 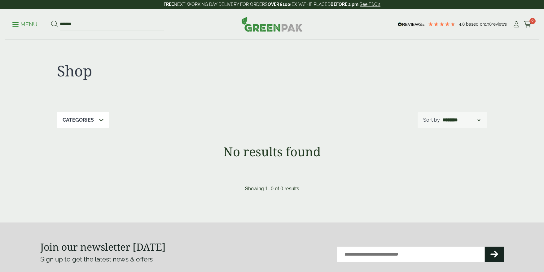 I want to click on strong: OVER £100, so click(x=279, y=4).